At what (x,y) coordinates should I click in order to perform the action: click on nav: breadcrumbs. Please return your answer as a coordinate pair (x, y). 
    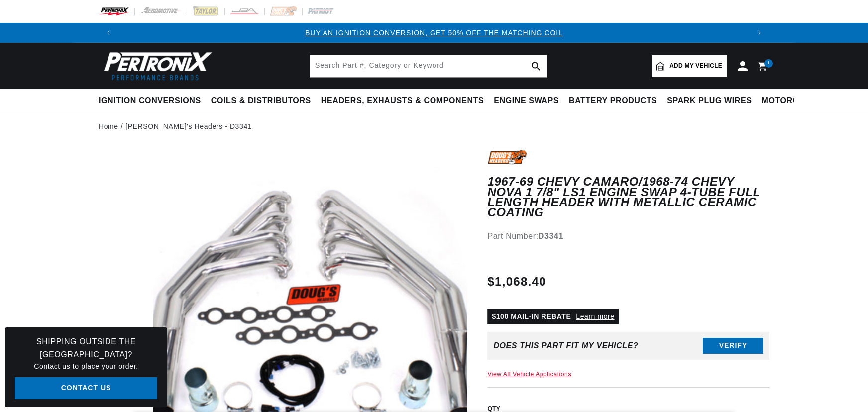
    Looking at the image, I should click on (434, 127).